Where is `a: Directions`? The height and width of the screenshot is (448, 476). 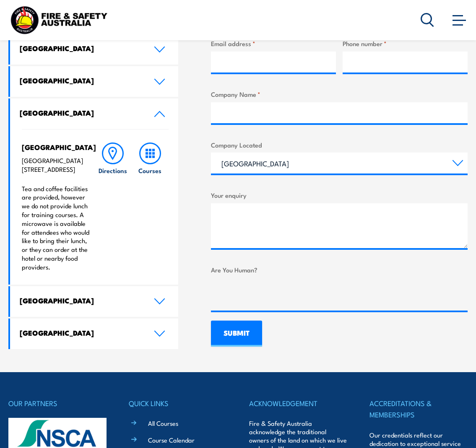
a: Directions is located at coordinates (112, 207).